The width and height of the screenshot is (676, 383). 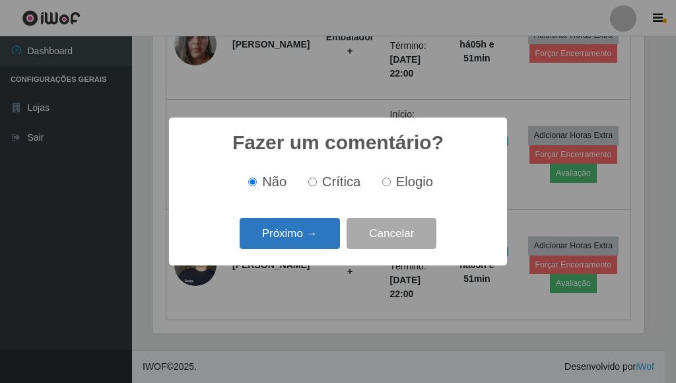 I want to click on h2: Fazer um comentário?, so click(x=338, y=143).